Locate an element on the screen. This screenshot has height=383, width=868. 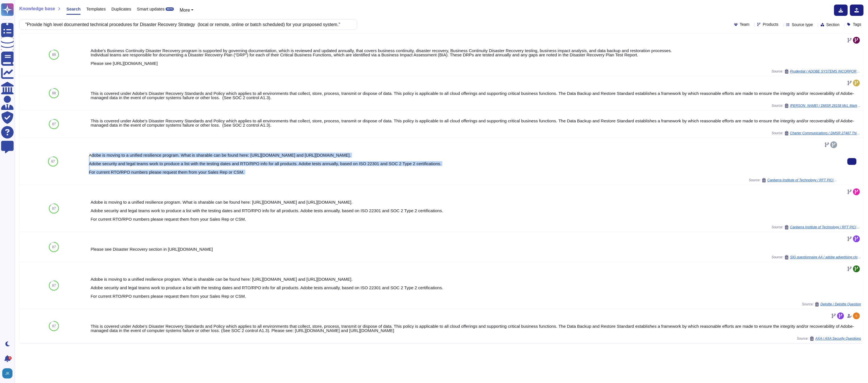
span: Duplicates is located at coordinates (121, 9).